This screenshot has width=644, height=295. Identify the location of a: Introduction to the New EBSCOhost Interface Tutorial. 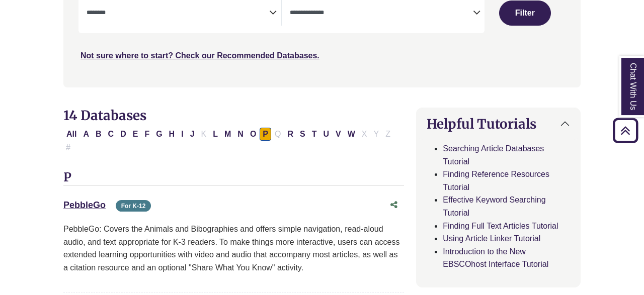
(495, 258).